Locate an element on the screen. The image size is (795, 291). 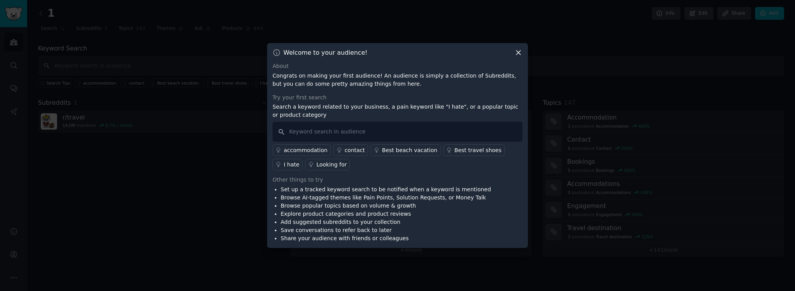
input: Keyword search in audience is located at coordinates (398, 132).